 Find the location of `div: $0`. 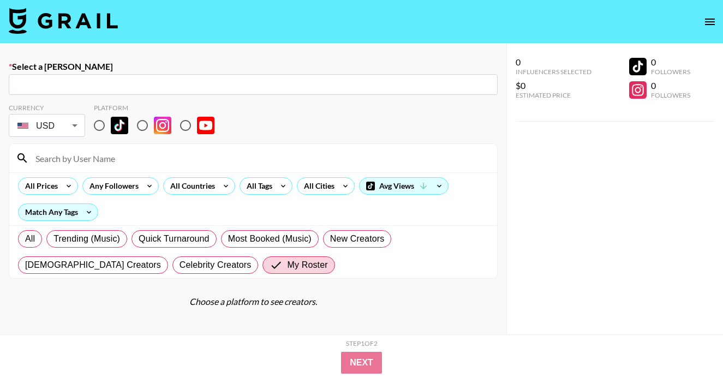

div: $0 is located at coordinates (553, 86).